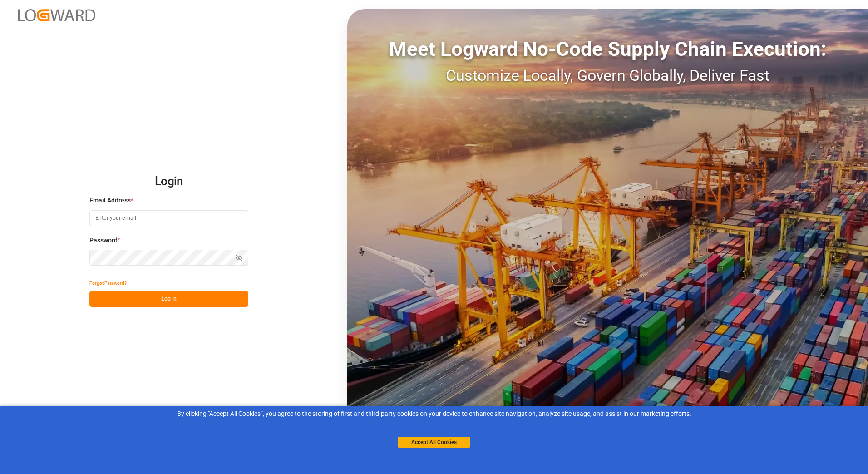 The height and width of the screenshot is (474, 868). What do you see at coordinates (56, 15) in the screenshot?
I see `img: Logward_new_orange.png` at bounding box center [56, 15].